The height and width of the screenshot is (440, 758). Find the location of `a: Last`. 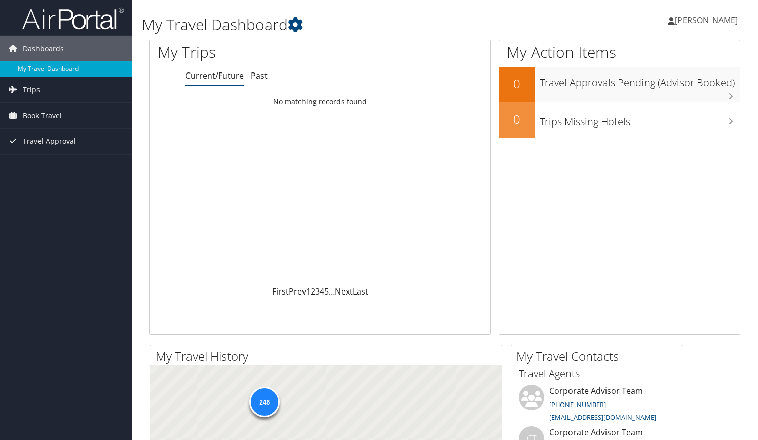

a: Last is located at coordinates (360, 292).